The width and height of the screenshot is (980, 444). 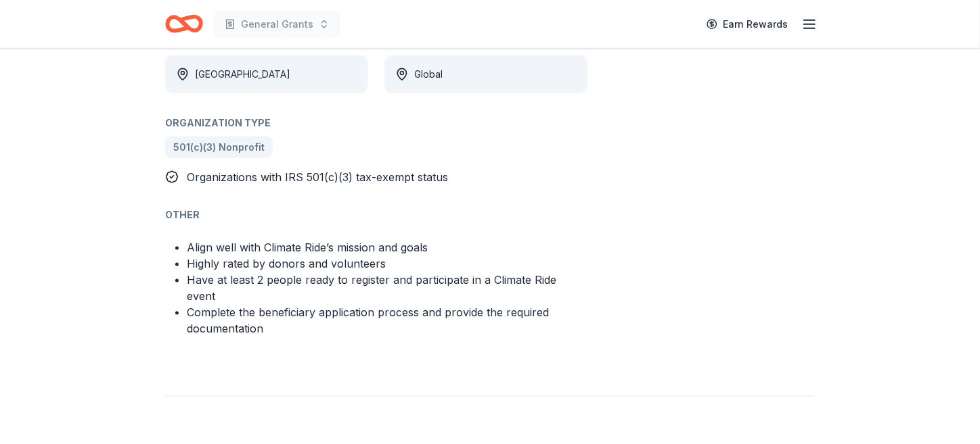 What do you see at coordinates (387, 264) in the screenshot?
I see `li: Highly rated by donors and volunteers` at bounding box center [387, 264].